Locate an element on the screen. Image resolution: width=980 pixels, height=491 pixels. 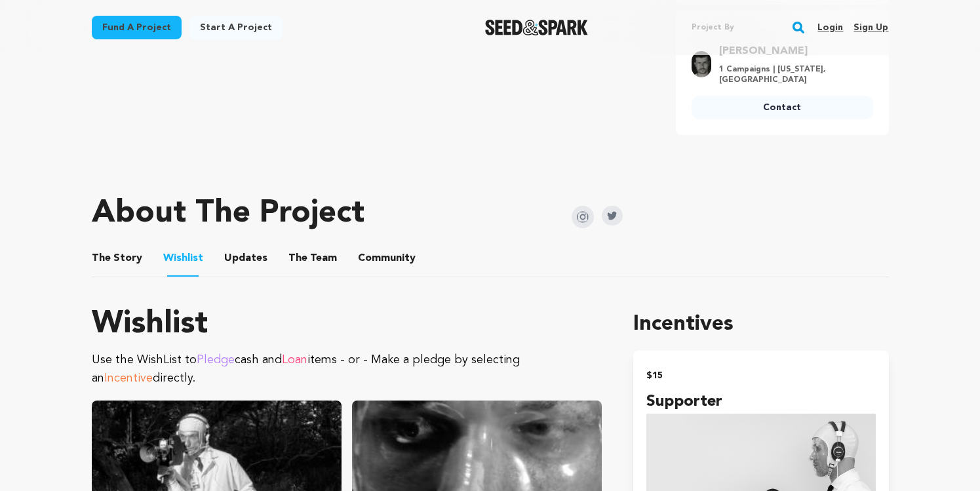
span: Story is located at coordinates (116, 259).